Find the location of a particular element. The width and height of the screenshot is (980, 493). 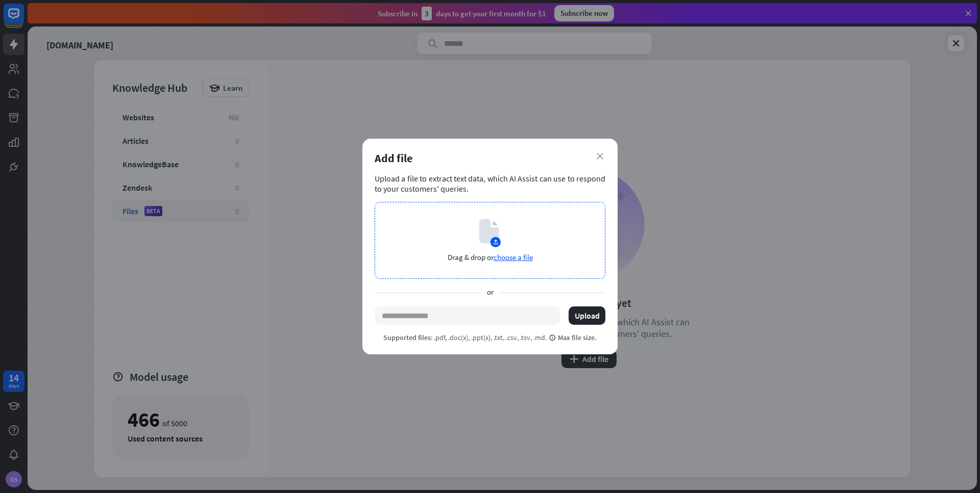

span: Supported files is located at coordinates (407, 338).